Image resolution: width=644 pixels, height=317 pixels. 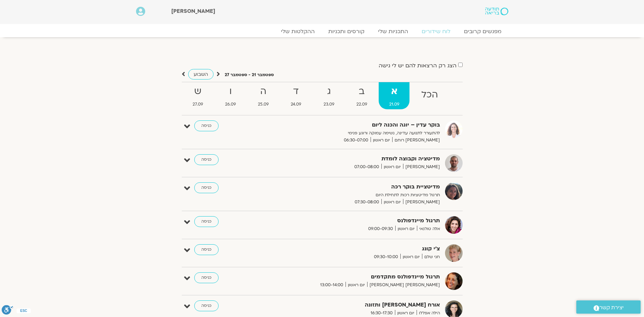 I want to click on label: הצג רק הרצאות להם יש לי גישה, so click(x=417, y=66).